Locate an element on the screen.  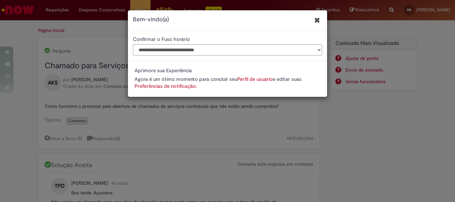
h4: Bem-vindo(a) is located at coordinates (151, 20).